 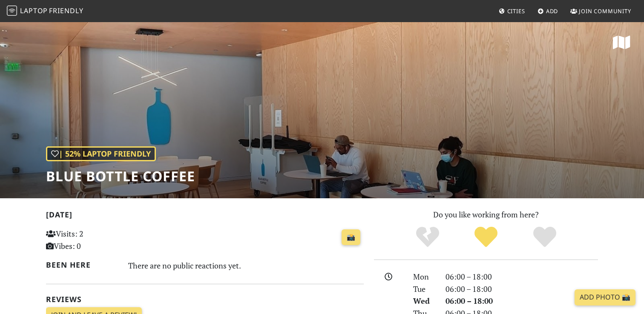 What do you see at coordinates (605, 298) in the screenshot?
I see `a: Add Photo 📸` at bounding box center [605, 298].